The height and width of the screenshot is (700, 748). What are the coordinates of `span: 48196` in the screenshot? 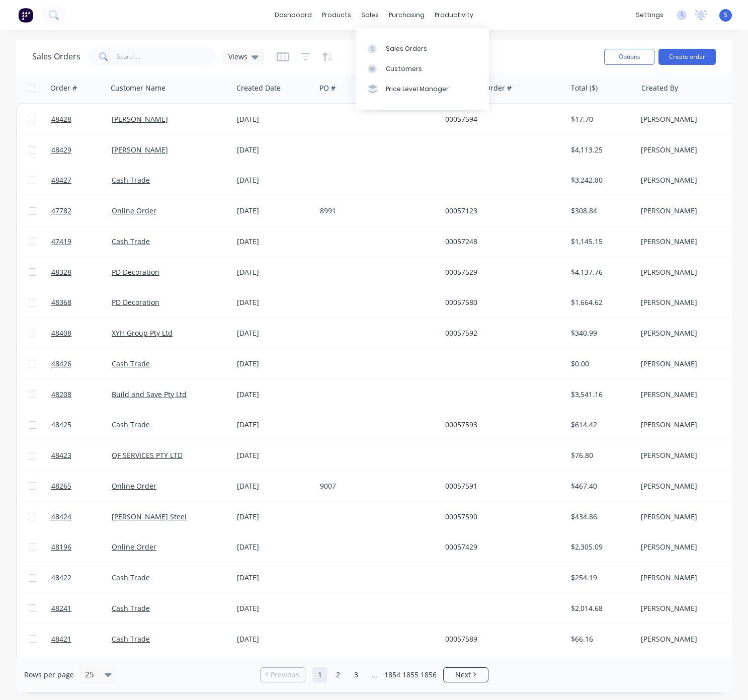 It's located at (61, 547).